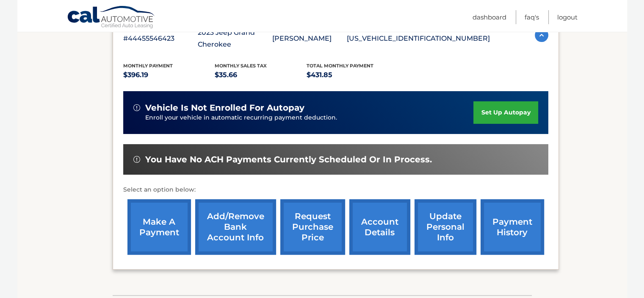 The image size is (644, 298). Describe the element at coordinates (288, 159) in the screenshot. I see `span: You have no ACH payments currently scheduled or in process.` at that location.